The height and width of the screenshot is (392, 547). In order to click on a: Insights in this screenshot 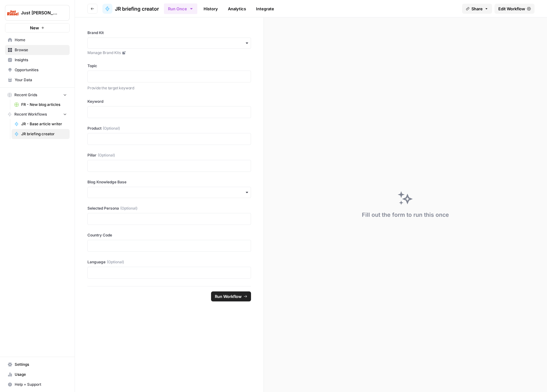, I will do `click(37, 60)`.